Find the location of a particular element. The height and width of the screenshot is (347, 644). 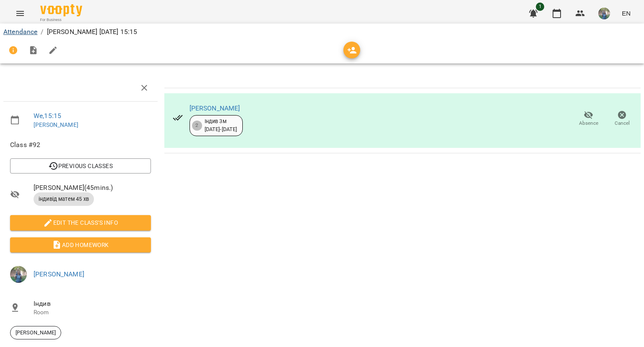

span: Absence is located at coordinates (589, 123).